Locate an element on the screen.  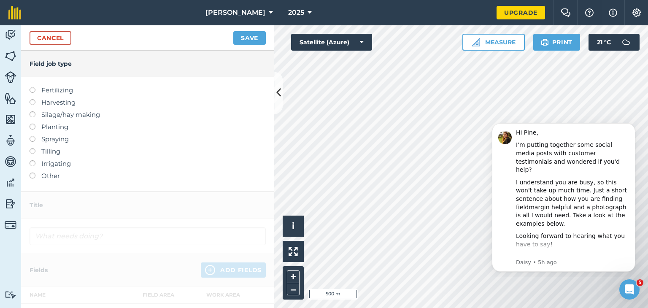
span: 2025 is located at coordinates (296, 13).